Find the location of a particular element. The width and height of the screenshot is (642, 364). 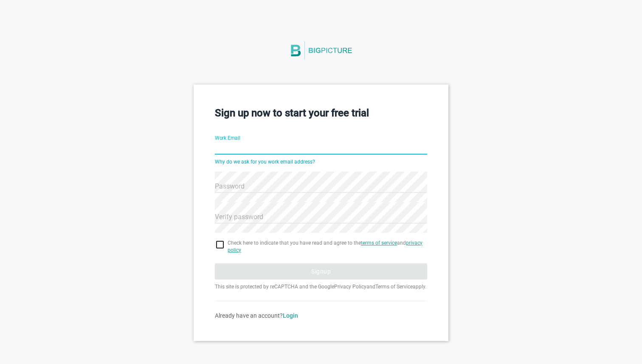

h3: Sign up now to start your free trial is located at coordinates (321, 113).